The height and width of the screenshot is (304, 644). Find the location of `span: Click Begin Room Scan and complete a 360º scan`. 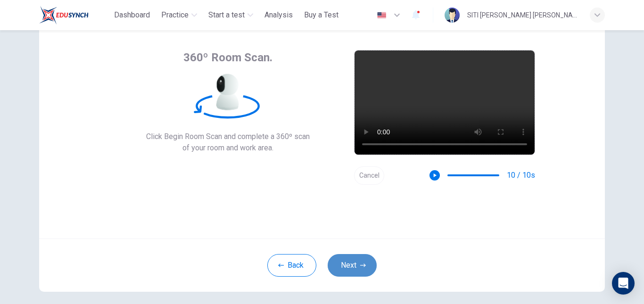

span: Click Begin Room Scan and complete a 360º scan is located at coordinates (227, 137).